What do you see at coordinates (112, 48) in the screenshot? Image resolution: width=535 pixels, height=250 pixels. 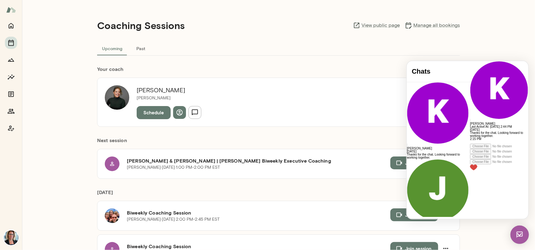 I see `button: Upcoming` at bounding box center [112, 48].